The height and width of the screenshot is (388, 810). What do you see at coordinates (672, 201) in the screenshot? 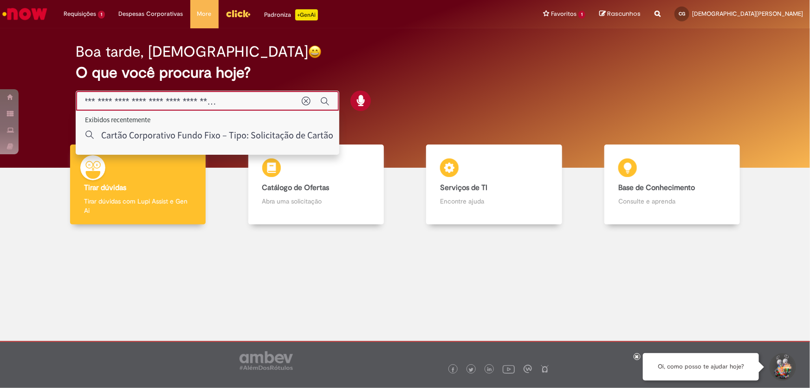
I see `p: Consulte e aprenda` at bounding box center [672, 201].